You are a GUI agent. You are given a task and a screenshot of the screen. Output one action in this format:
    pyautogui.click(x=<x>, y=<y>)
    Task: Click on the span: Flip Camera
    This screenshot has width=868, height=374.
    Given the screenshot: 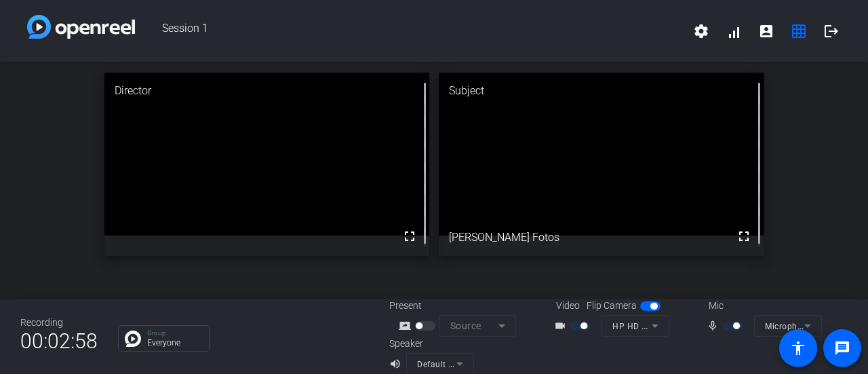 What is the action you would take?
    pyautogui.click(x=612, y=305)
    